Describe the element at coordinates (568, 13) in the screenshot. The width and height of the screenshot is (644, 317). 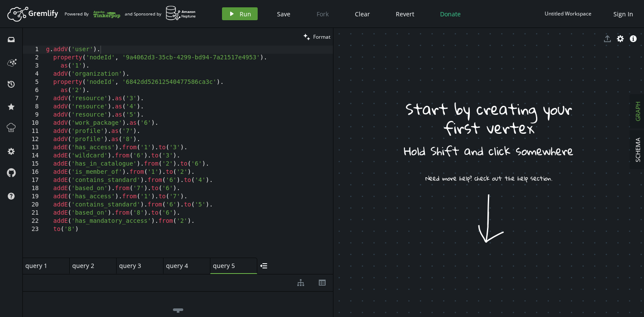
I see `div: Untitled Workspace` at that location.